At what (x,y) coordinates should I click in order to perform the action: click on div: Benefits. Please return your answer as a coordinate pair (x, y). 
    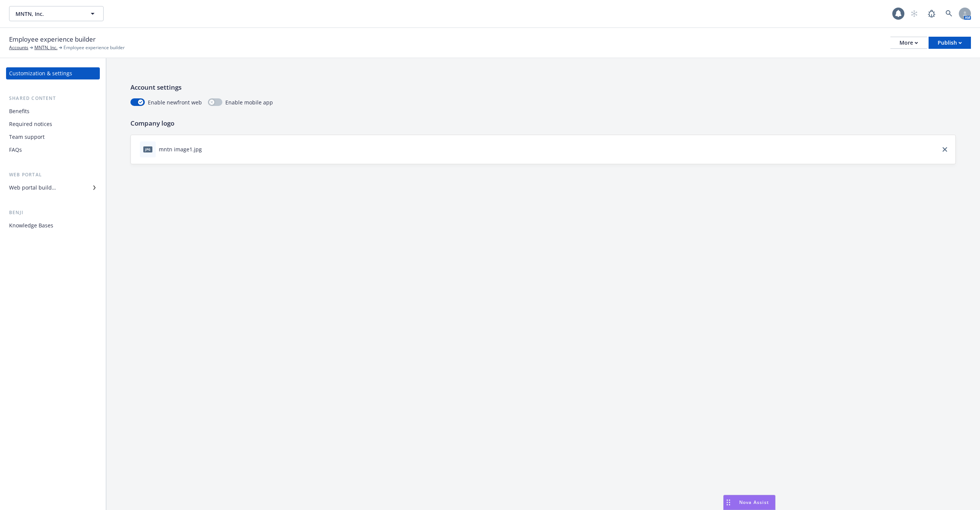
    Looking at the image, I should click on (19, 111).